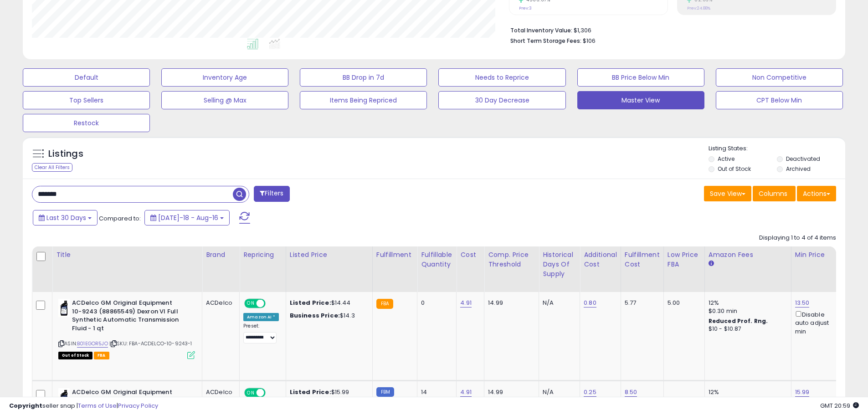 The image size is (868, 415). I want to click on div: ACDelco, so click(219, 303).